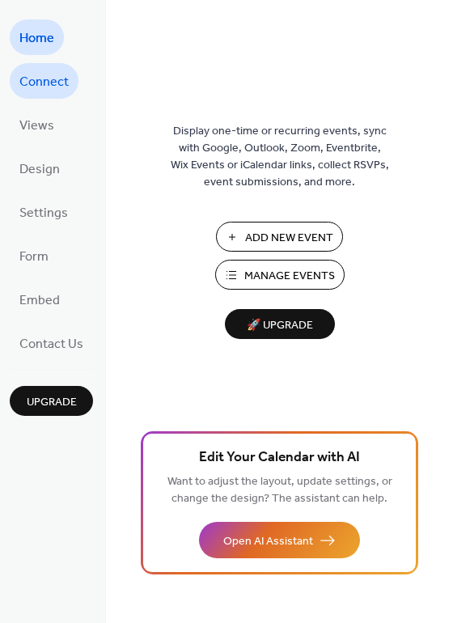  What do you see at coordinates (280, 323) in the screenshot?
I see `button: 🚀 Upgrade` at bounding box center [280, 323].